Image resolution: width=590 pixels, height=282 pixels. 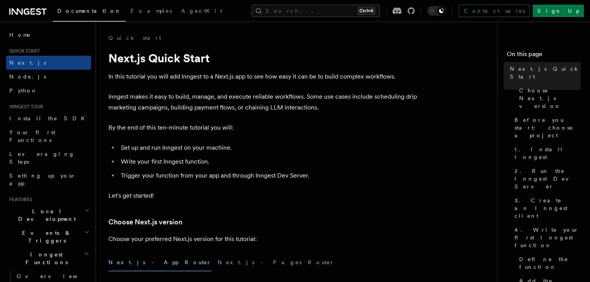 I want to click on span: AgentKit, so click(x=202, y=11).